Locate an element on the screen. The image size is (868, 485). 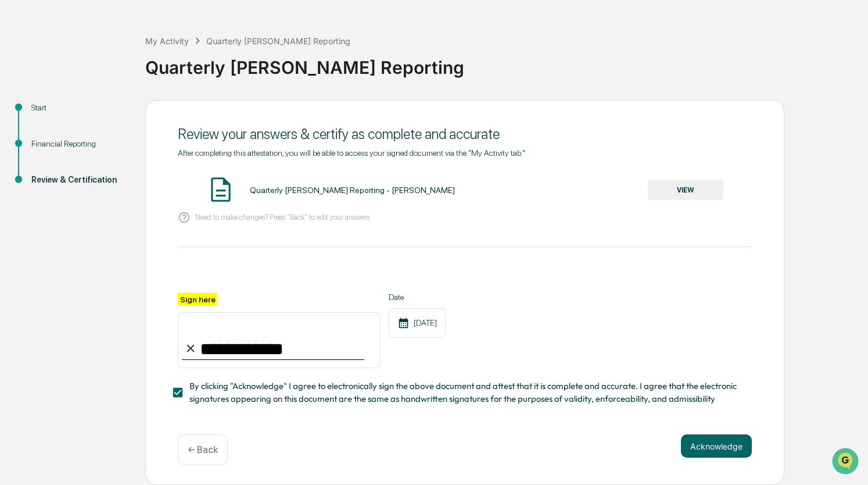
button: VIEW is located at coordinates (686, 190).